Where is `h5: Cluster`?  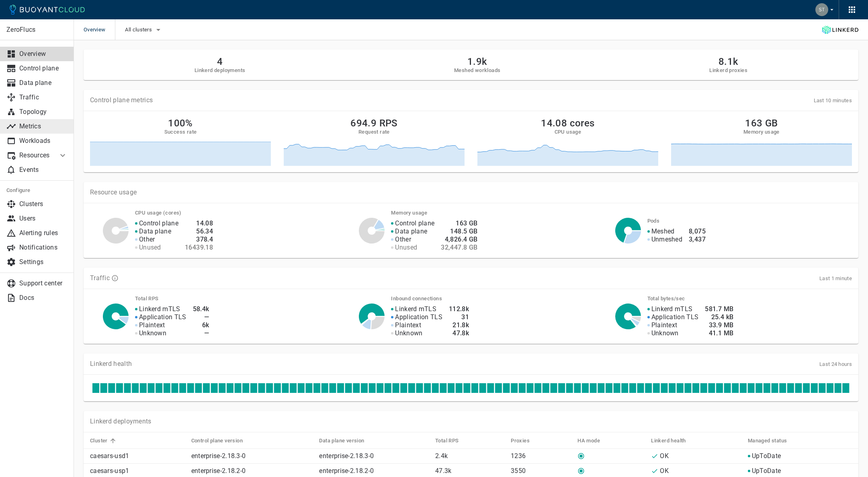
h5: Cluster is located at coordinates (99, 440).